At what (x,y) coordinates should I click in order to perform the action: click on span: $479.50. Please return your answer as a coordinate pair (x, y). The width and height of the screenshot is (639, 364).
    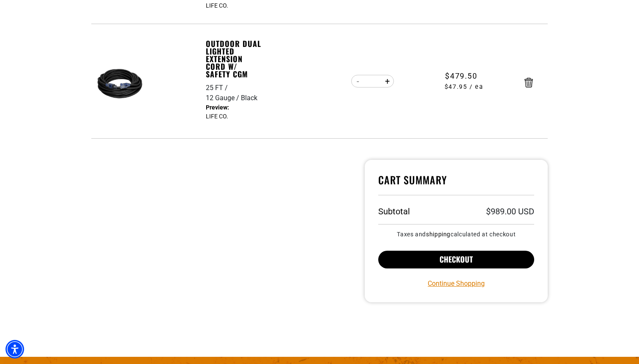
    Looking at the image, I should click on (461, 76).